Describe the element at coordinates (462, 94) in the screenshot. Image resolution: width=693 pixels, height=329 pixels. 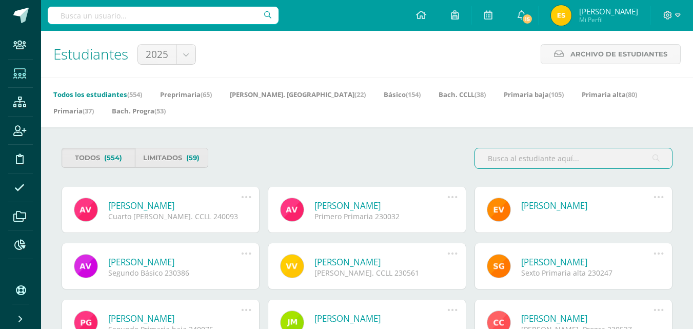
I see `a: Bach. CCLL(38)` at that location.